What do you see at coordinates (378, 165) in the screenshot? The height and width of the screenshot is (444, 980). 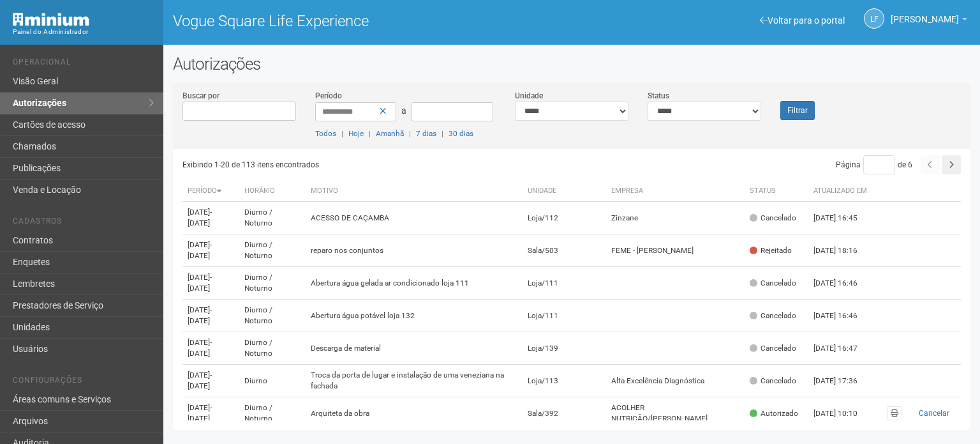 I see `div: Exibindo 1-20 de 113 itens encontrados` at bounding box center [378, 165].